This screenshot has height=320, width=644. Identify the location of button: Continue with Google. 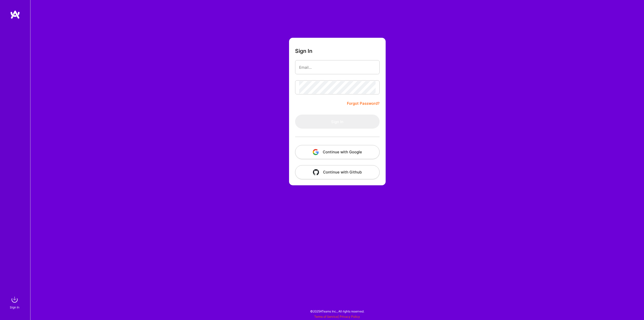
(337, 152).